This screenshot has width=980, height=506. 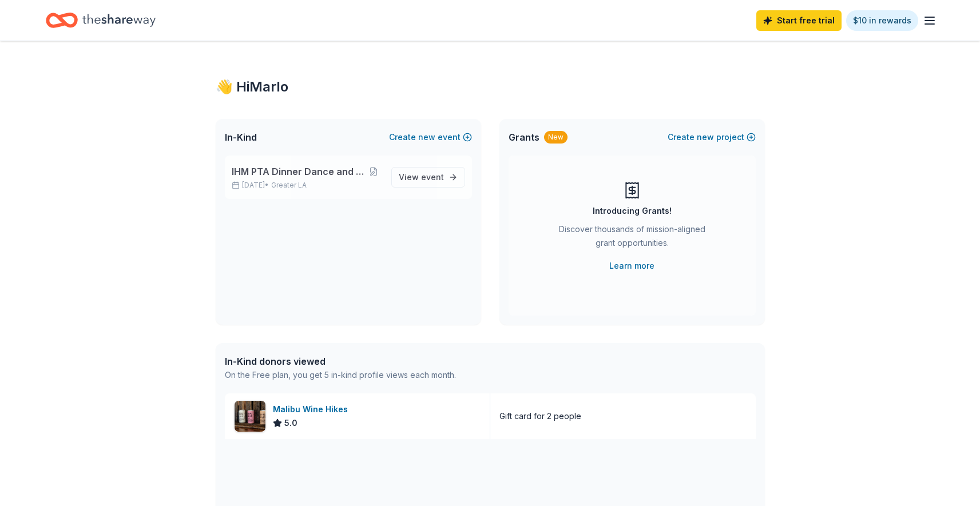 What do you see at coordinates (430, 137) in the screenshot?
I see `button: Createnewevent` at bounding box center [430, 137].